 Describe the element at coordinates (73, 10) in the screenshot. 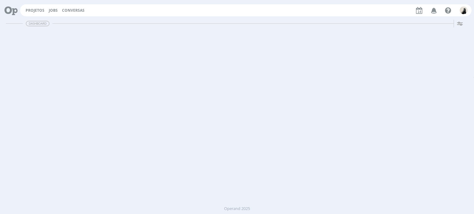

I see `button: Conversas` at that location.